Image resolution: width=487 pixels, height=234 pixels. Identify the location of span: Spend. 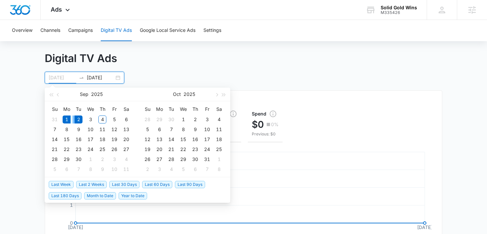
(265, 114).